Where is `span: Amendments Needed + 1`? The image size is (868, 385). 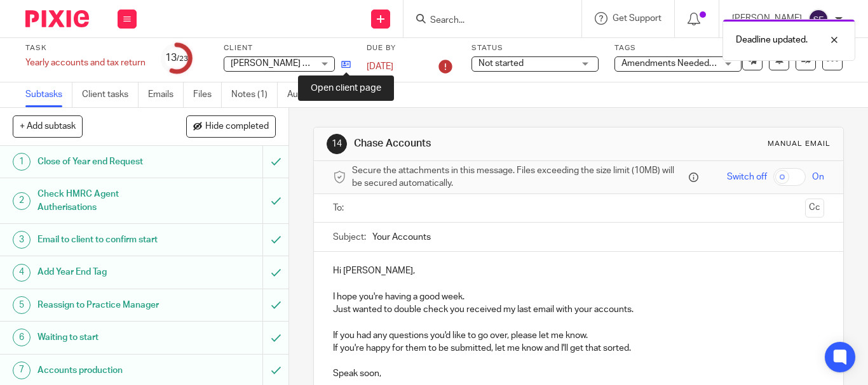 span: Amendments Needed + 1 is located at coordinates (672, 64).